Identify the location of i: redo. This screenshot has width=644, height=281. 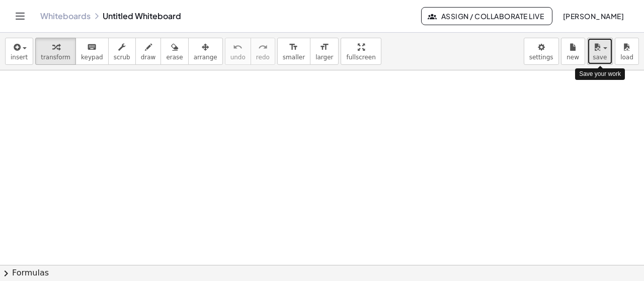
(263, 47).